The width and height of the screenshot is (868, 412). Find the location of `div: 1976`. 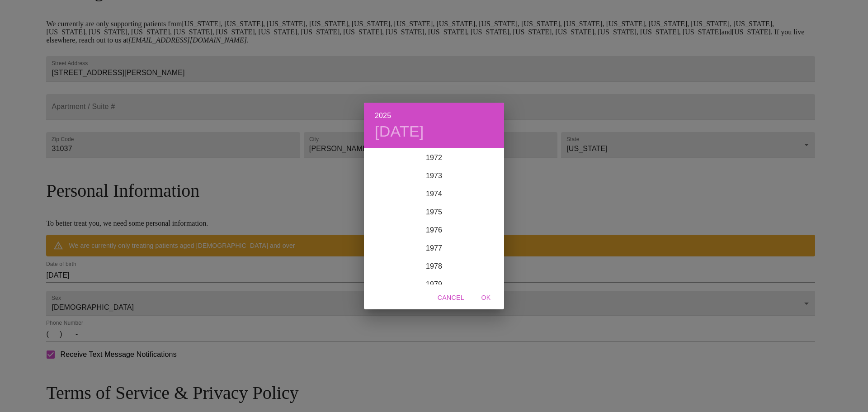

div: 1976 is located at coordinates (434, 230).